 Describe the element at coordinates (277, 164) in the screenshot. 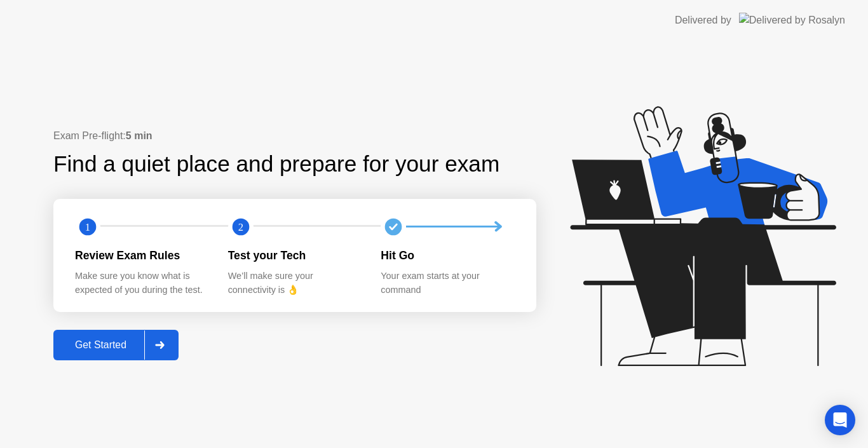

I see `div: Find a quiet place and prepare for your exam` at that location.